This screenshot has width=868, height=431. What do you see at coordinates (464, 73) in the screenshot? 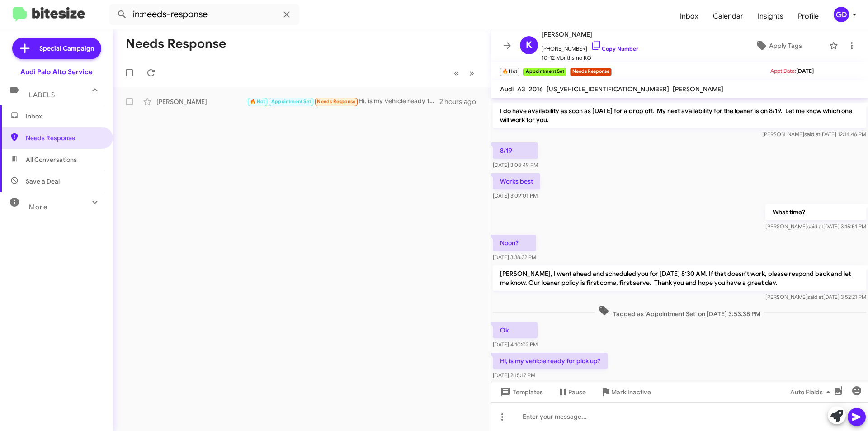
I see `nav: Page navigation example` at bounding box center [464, 73].